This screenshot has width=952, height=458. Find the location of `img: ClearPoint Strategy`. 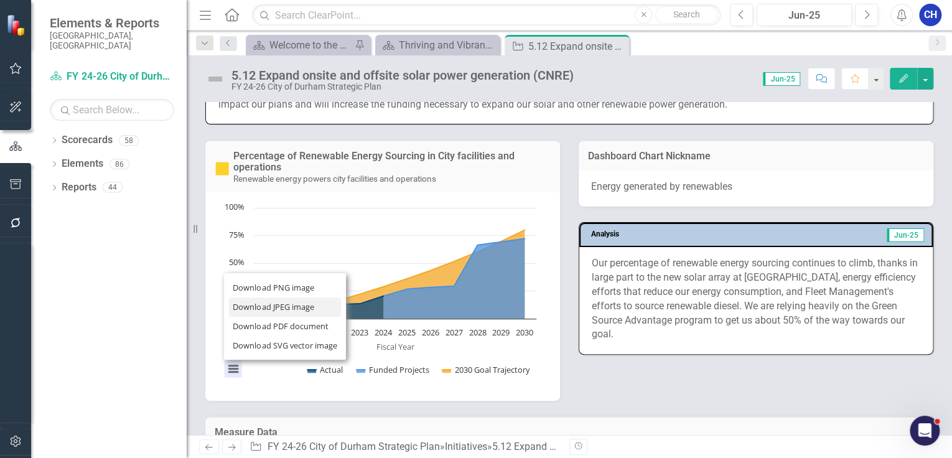

img: ClearPoint Strategy is located at coordinates (17, 24).